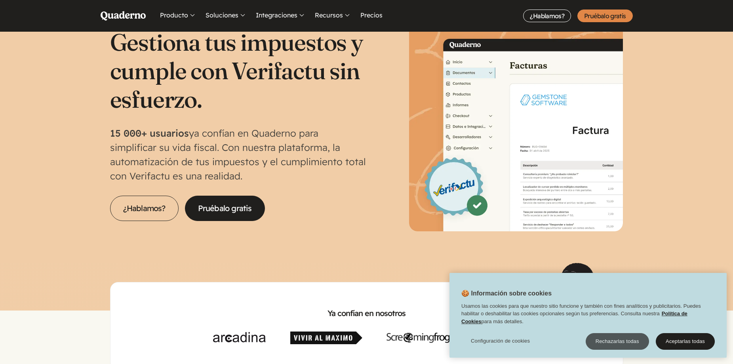  I want to click on button: Configuración de cookies, so click(500, 341).